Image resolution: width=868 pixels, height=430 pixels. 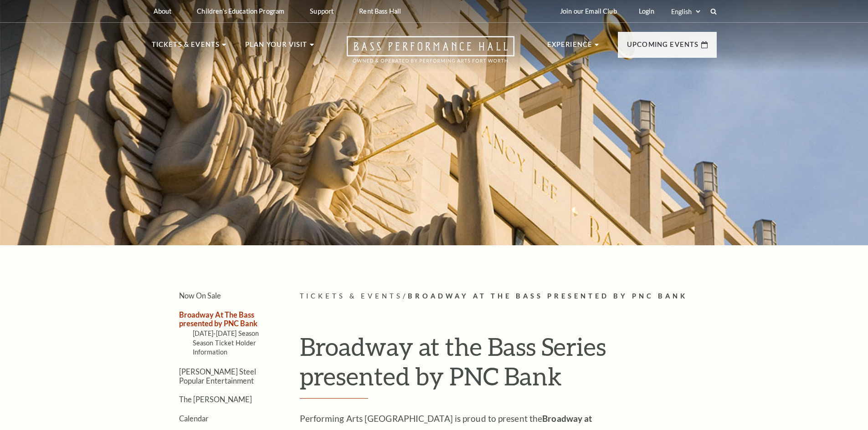 I want to click on p: Rent Bass Hall, so click(x=380, y=11).